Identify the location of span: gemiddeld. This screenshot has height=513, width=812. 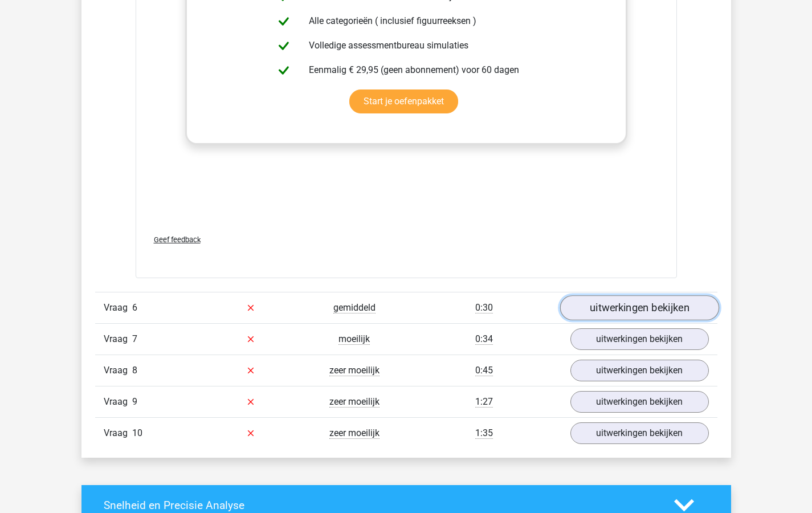
(354, 307).